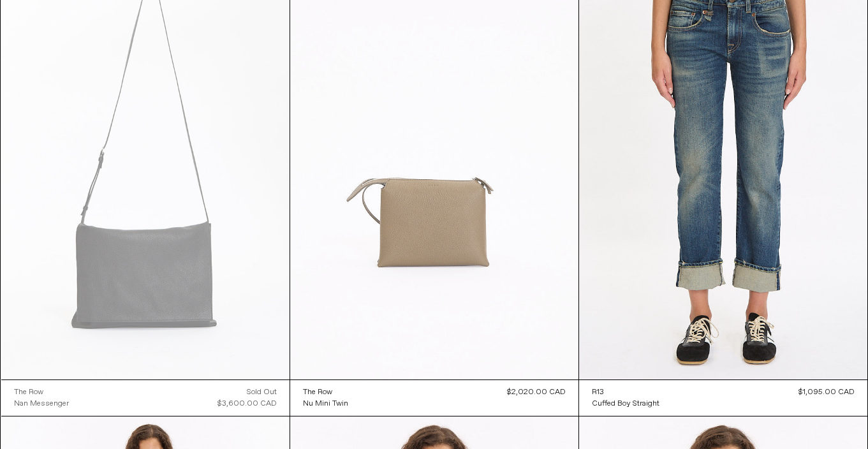 The width and height of the screenshot is (868, 449). What do you see at coordinates (42, 403) in the screenshot?
I see `div: Nan Messenger` at bounding box center [42, 403].